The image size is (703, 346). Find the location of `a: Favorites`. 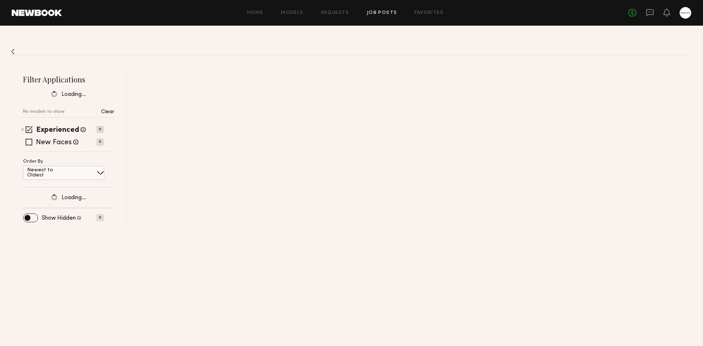

a: Favorites is located at coordinates (429, 13).